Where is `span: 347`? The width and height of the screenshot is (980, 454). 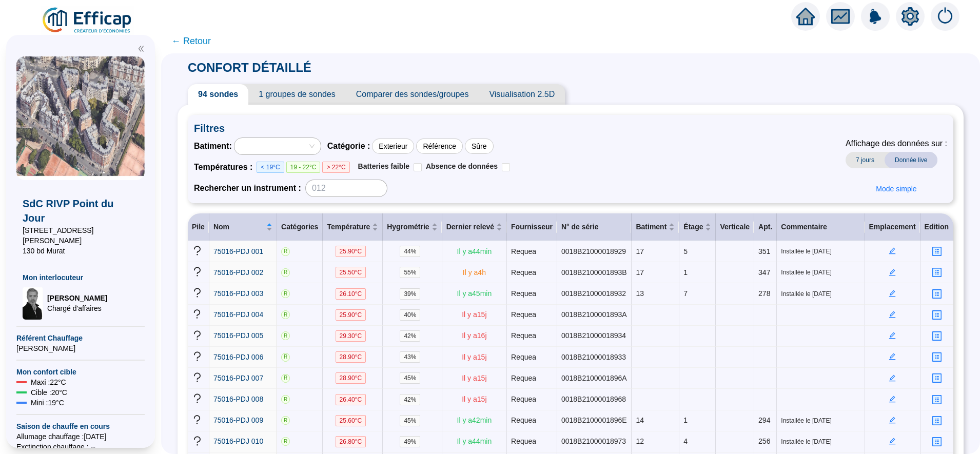 span: 347 is located at coordinates (764, 273).